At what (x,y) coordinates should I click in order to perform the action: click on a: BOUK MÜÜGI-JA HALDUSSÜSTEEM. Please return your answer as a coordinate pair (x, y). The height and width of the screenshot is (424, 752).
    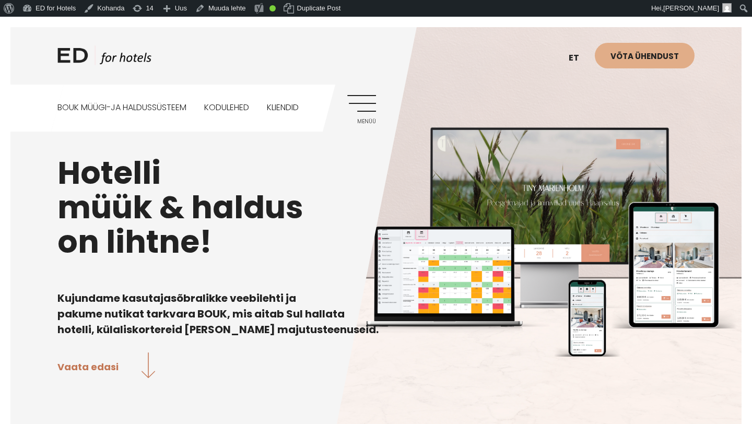
    Looking at the image, I should click on (122, 108).